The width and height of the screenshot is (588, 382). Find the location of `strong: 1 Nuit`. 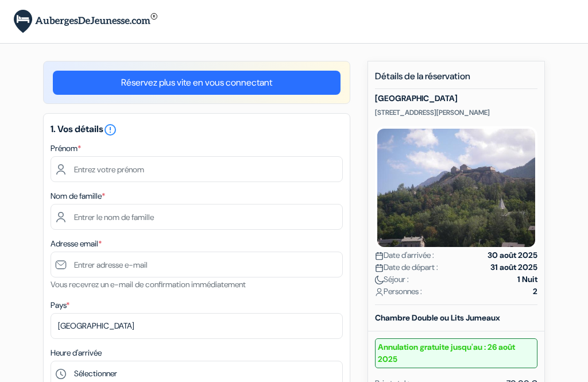

strong: 1 Nuit is located at coordinates (527, 280).